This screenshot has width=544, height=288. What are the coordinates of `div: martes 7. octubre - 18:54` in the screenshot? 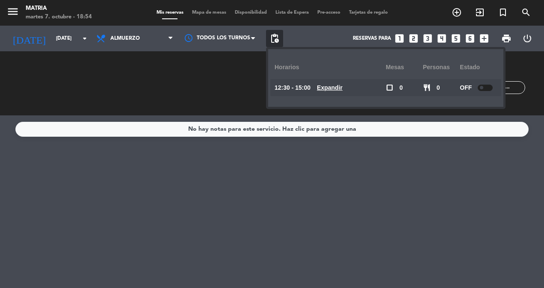 It's located at (59, 17).